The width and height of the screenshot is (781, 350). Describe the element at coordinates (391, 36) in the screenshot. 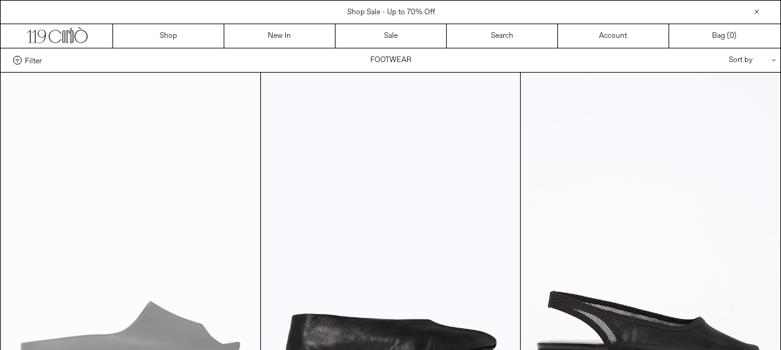

I see `a: Sale` at that location.